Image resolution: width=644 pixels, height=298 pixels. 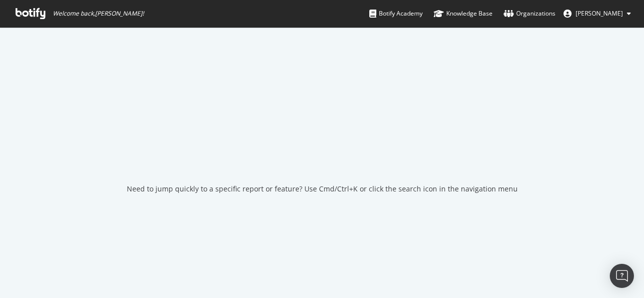 I want to click on div: Need to jump quickly to a specific report or feature? Use Cmd/Ctrl+K or click the search icon in ..., so click(x=322, y=189).